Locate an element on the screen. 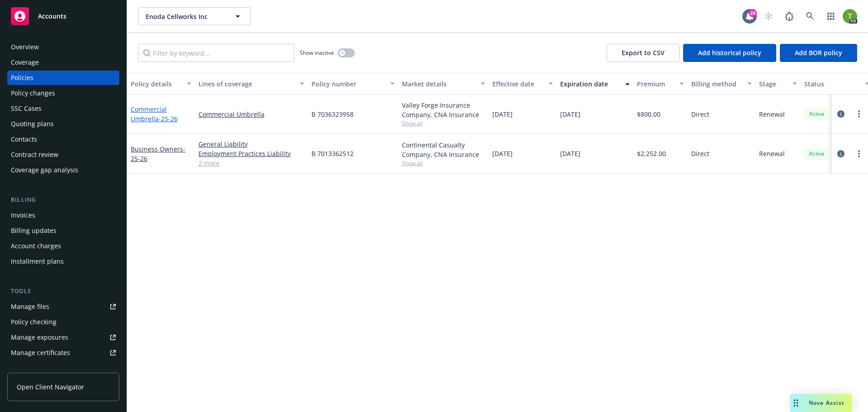 The width and height of the screenshot is (868, 412). span: Direct is located at coordinates (700, 114).